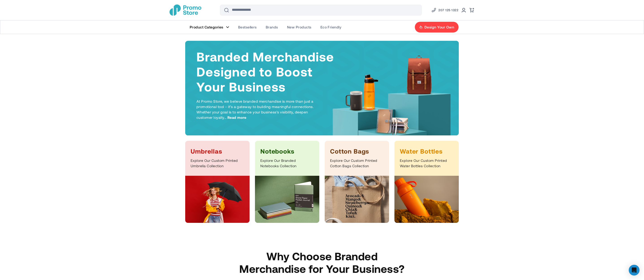 This screenshot has height=280, width=644. What do you see at coordinates (426, 182) in the screenshot?
I see `a: Water Bottles Explore Our Custom Printed Water Bottles Collection` at bounding box center [426, 182].